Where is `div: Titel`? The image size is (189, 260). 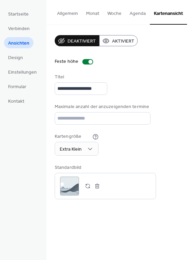 div: Titel is located at coordinates (80, 77).